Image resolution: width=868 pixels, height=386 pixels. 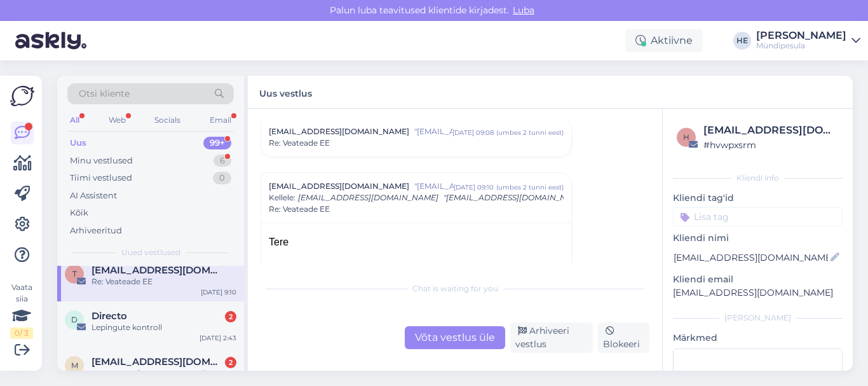 What do you see at coordinates (151, 252) in the screenshot?
I see `span: Uued vestlused` at bounding box center [151, 252].